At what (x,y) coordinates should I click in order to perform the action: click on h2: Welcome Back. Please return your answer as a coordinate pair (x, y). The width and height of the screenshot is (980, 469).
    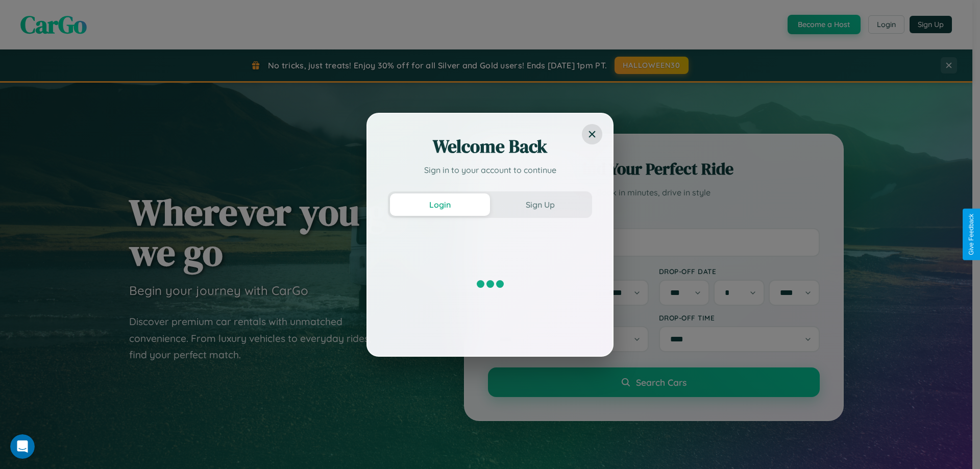
    Looking at the image, I should click on (490, 147).